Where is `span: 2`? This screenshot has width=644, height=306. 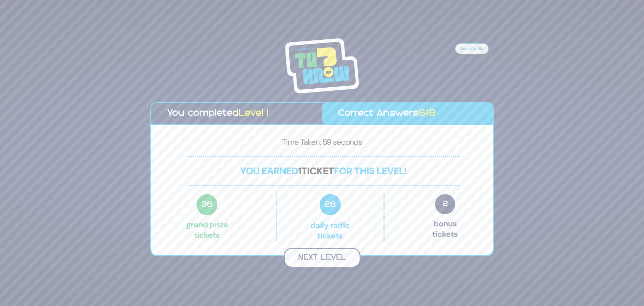 span: 2 is located at coordinates (445, 204).